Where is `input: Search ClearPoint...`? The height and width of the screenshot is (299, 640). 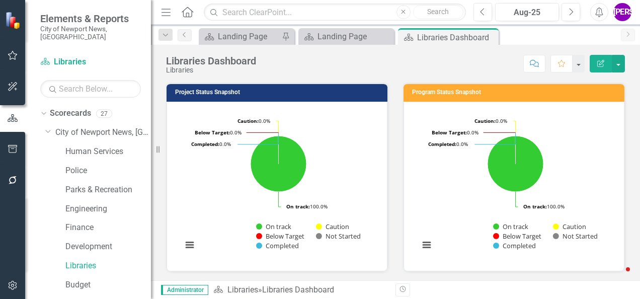 input: Search ClearPoint... is located at coordinates (335, 12).